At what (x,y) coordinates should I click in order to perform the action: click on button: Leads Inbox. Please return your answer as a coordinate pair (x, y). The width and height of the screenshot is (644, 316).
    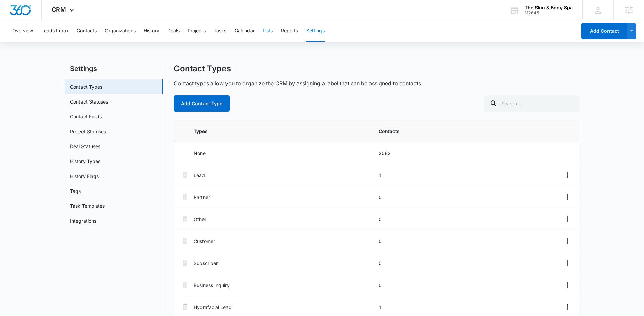
    Looking at the image, I should click on (55, 31).